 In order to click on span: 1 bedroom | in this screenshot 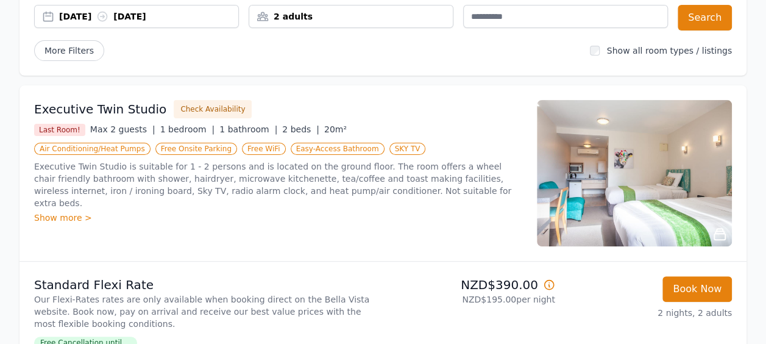, I will do `click(188, 129)`.